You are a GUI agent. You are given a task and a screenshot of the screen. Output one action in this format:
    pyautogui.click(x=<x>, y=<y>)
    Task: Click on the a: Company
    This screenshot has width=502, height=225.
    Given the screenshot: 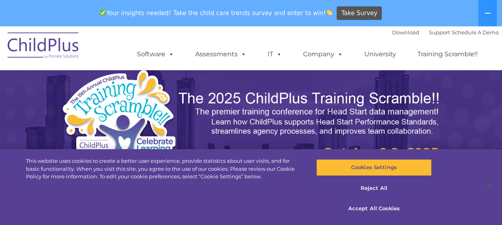 What is the action you would take?
    pyautogui.click(x=323, y=54)
    